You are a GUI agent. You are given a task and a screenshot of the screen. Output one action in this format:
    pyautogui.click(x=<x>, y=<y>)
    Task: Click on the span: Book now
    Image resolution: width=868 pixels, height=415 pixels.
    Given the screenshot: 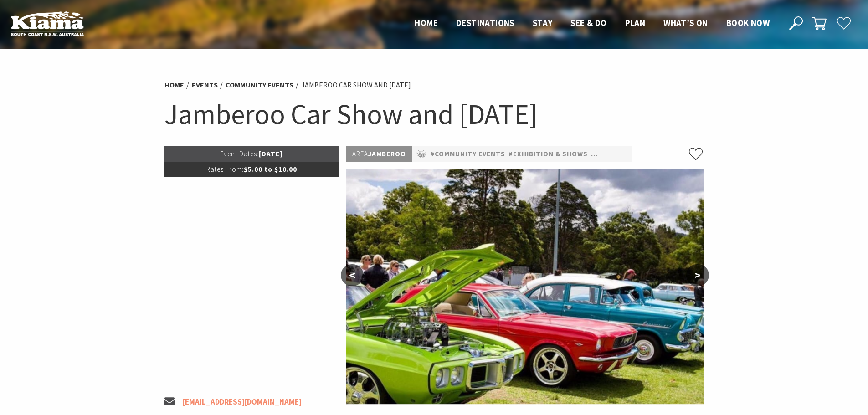 What is the action you would take?
    pyautogui.click(x=748, y=23)
    